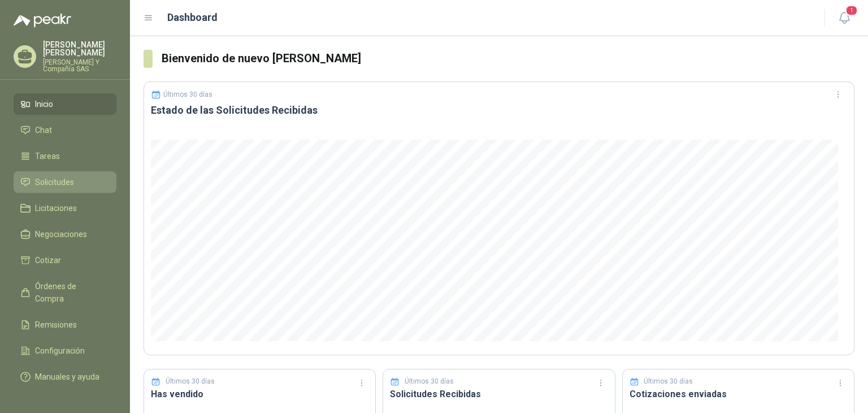 This screenshot has height=413, width=868. What do you see at coordinates (65, 292) in the screenshot?
I see `a: Órdenes de Compra` at bounding box center [65, 292].